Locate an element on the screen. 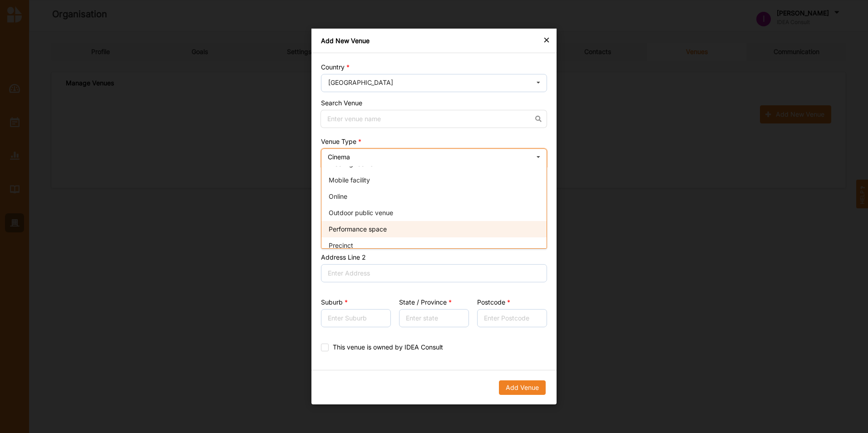 The image size is (868, 433). div: Cinema is located at coordinates (339, 157).